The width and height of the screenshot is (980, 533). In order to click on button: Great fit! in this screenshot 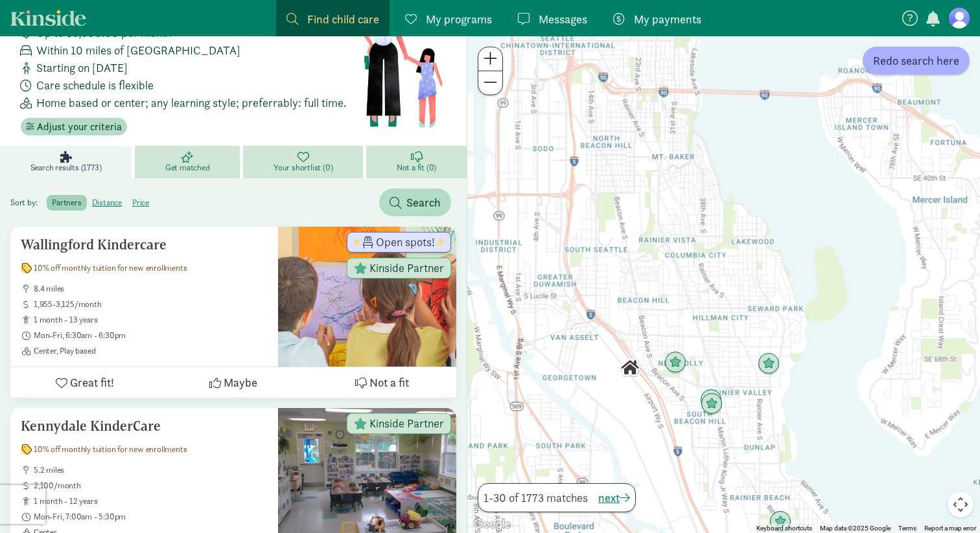, I will do `click(84, 382)`.